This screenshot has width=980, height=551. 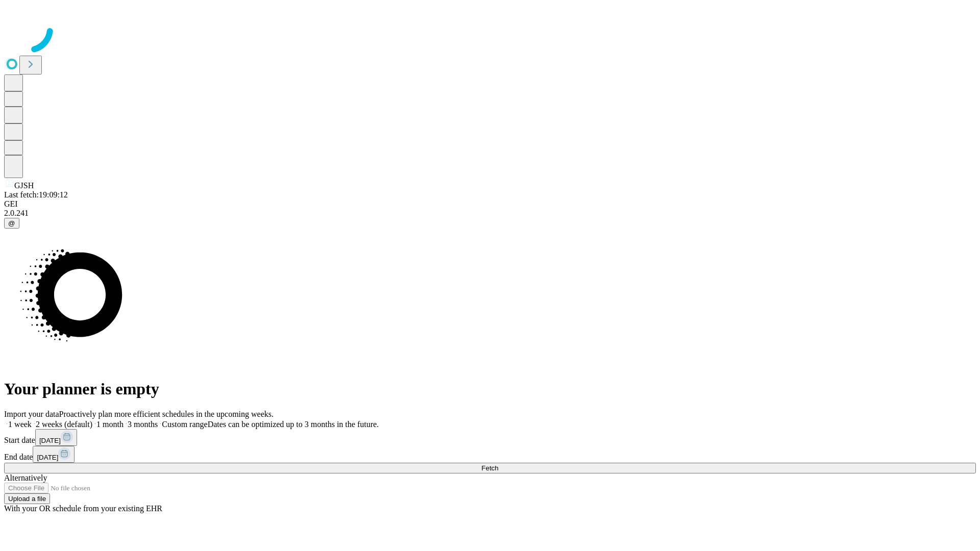 I want to click on span: Import your data, so click(x=32, y=414).